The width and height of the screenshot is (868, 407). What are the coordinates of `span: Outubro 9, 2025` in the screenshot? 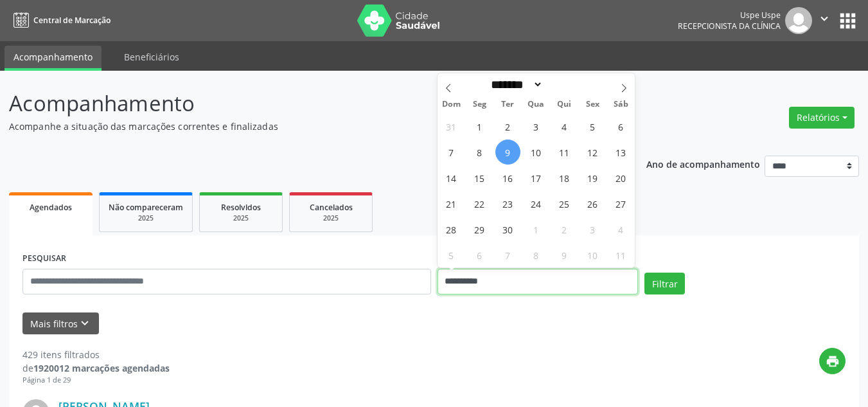 It's located at (565, 255).